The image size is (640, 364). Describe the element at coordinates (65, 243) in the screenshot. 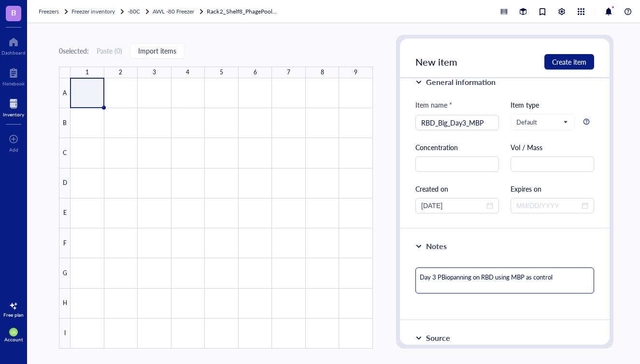

I see `div: F` at that location.